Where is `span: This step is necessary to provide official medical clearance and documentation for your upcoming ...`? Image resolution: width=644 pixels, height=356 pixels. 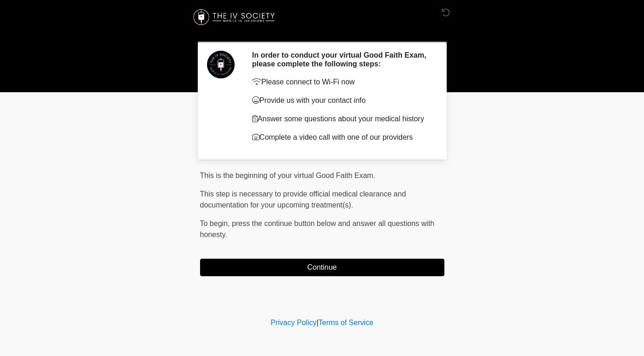
span: This step is necessary to provide official medical clearance and documentation for your upcoming ... is located at coordinates (303, 199).